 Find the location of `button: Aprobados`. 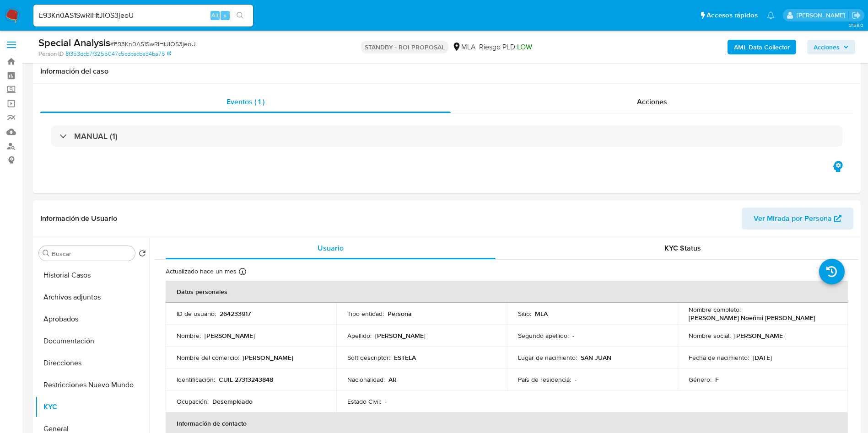

button: Aprobados is located at coordinates (93, 319).